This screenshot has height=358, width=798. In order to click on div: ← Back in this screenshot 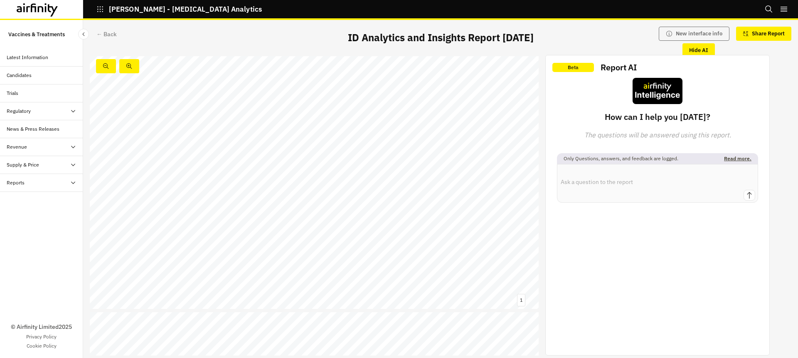, I will do `click(106, 34)`.